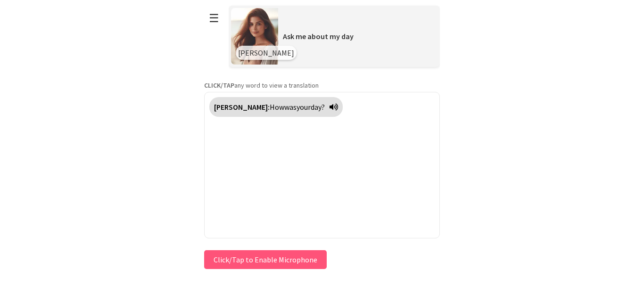 This screenshot has height=302, width=644. What do you see at coordinates (291, 107) in the screenshot?
I see `span: was` at bounding box center [291, 107].